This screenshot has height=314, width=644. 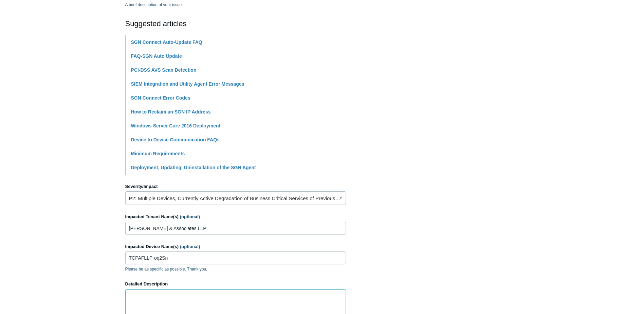 I want to click on a: PCI-DSS AVS Scan Detection, so click(x=164, y=70).